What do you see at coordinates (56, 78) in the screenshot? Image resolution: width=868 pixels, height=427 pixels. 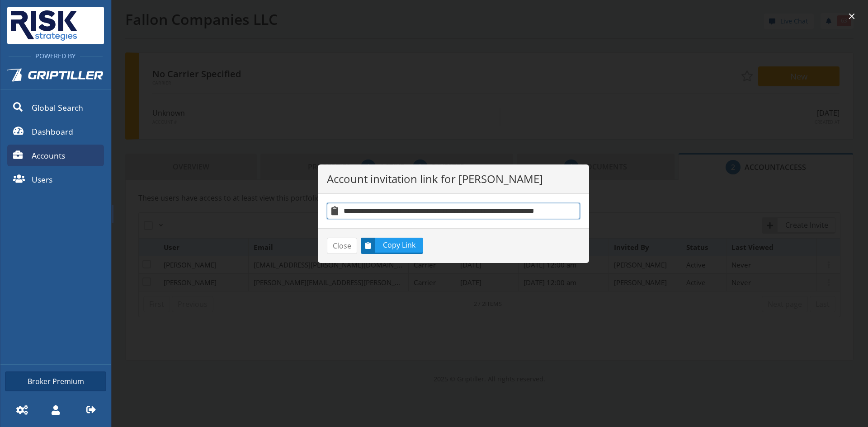 I see `a: Griptiller` at bounding box center [56, 78].